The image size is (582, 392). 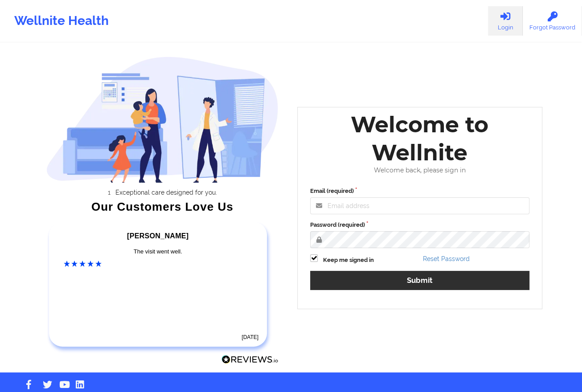 What do you see at coordinates (348, 260) in the screenshot?
I see `label: Keep me signed in` at bounding box center [348, 260].